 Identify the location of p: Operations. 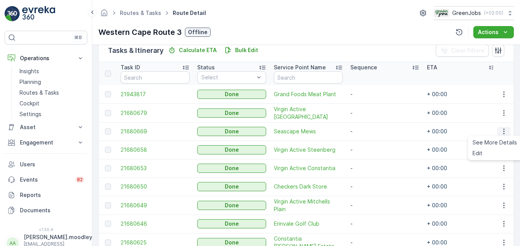
(46, 58).